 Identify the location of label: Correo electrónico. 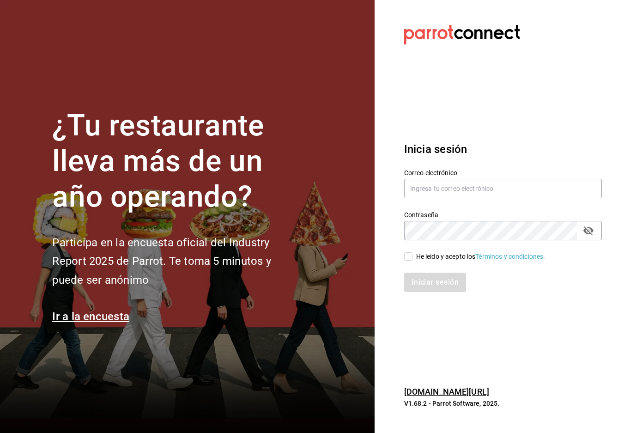
(503, 173).